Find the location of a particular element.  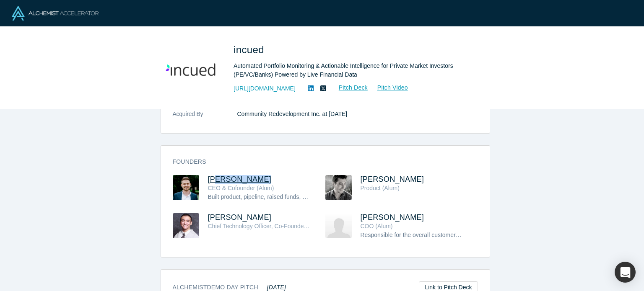

div: Automated Portfolio Monitoring & Actionable Intelligence for Private Market Investors (PE/VC/Bank... is located at coordinates (351, 70).